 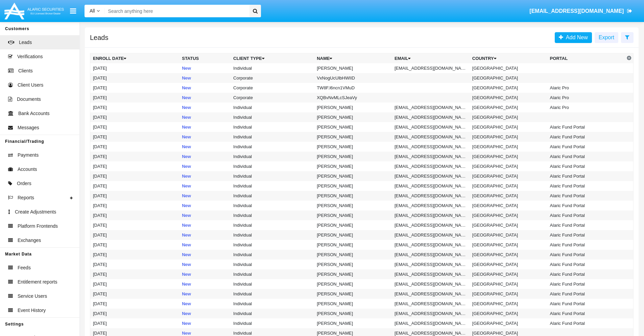 What do you see at coordinates (135, 58) in the screenshot?
I see `th: Enroll Date` at bounding box center [135, 58].